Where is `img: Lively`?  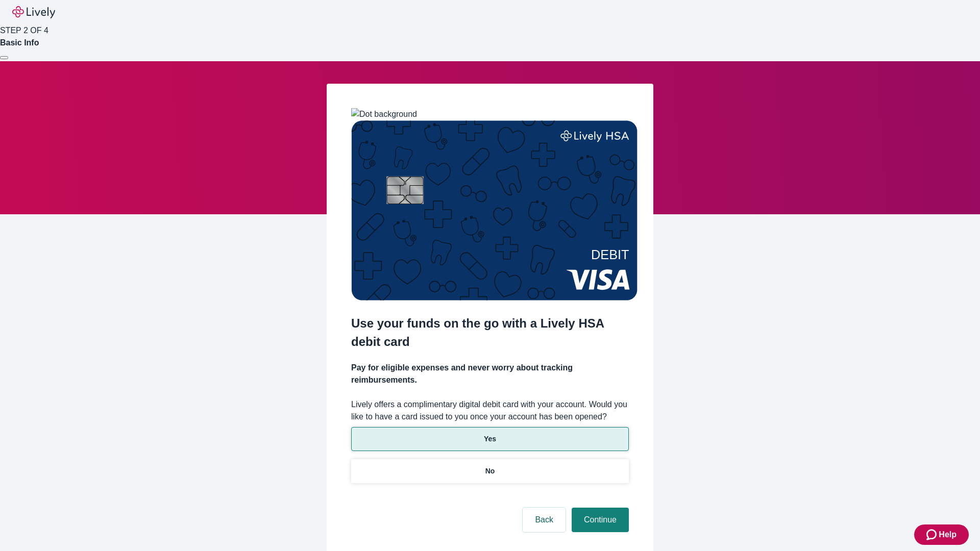
img: Lively is located at coordinates (34, 12).